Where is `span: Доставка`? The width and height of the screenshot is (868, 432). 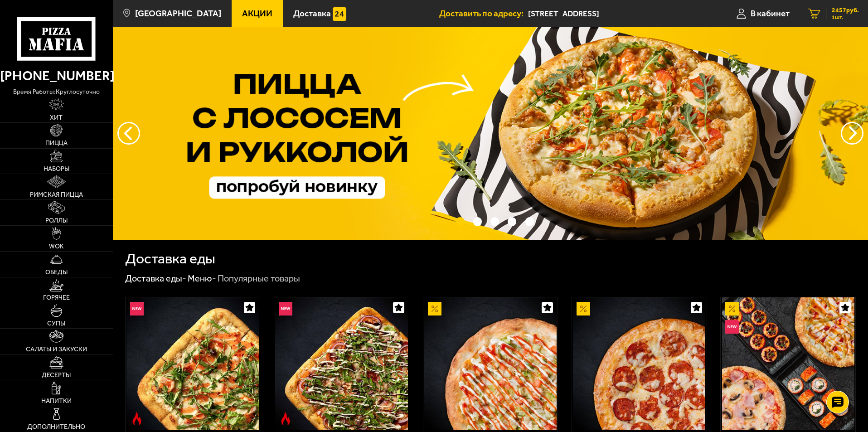 span: Доставка is located at coordinates (312, 13).